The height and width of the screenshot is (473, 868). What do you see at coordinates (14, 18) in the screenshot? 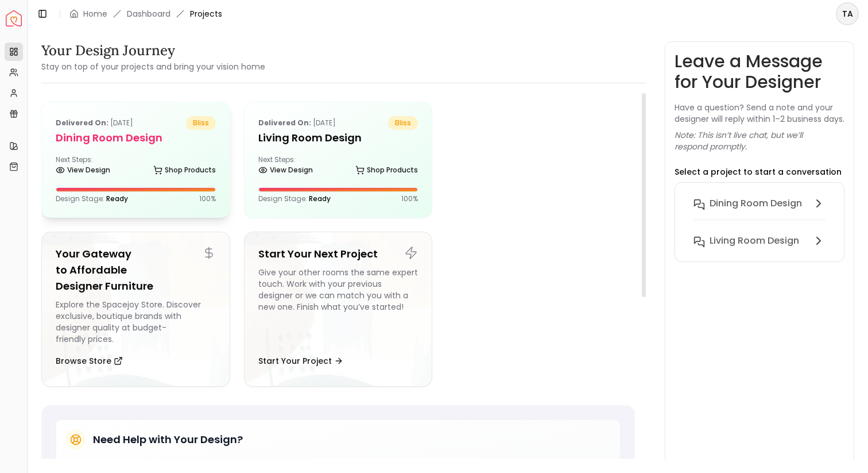
I see `a: Spacejoy` at bounding box center [14, 18].